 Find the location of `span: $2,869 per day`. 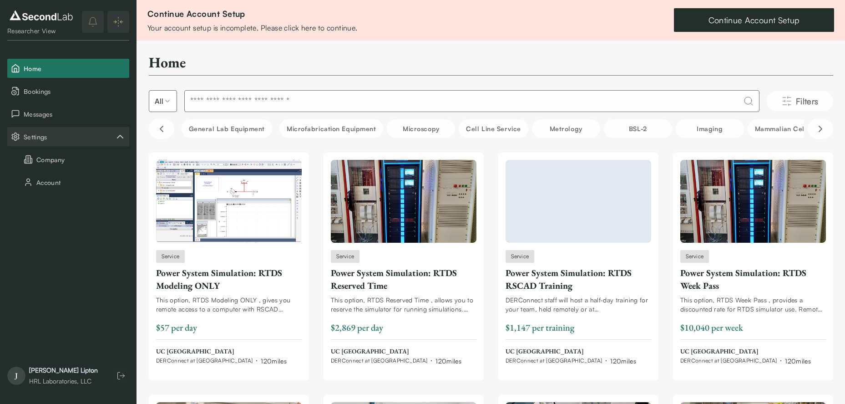

span: $2,869 per day is located at coordinates (357, 327).